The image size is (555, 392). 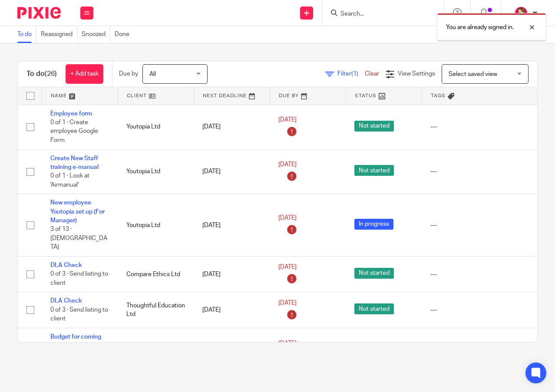 I want to click on a: + Add task, so click(x=84, y=74).